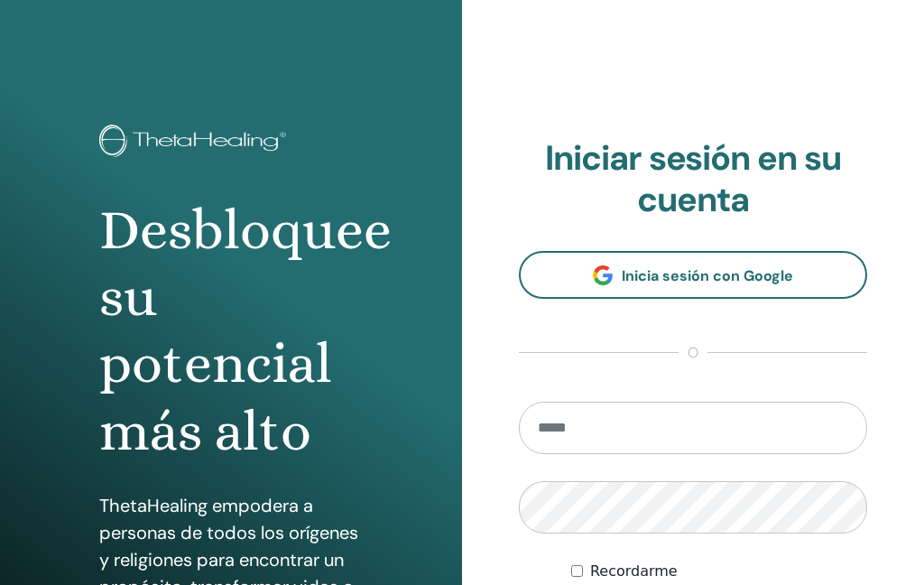 This screenshot has width=924, height=585. What do you see at coordinates (693, 274) in the screenshot?
I see `a: Inicia sesión con Google` at bounding box center [693, 274].